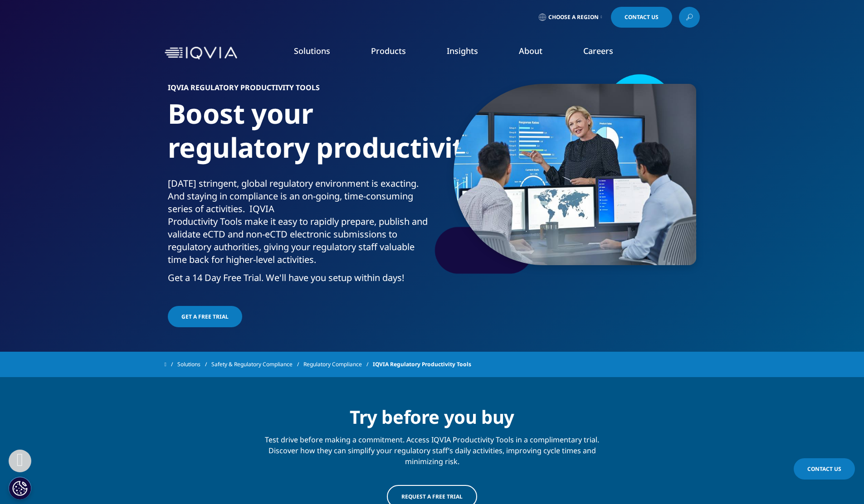  What do you see at coordinates (298, 281) in the screenshot?
I see `p: Get a 14 Day Free Trial. We'll have you setup within days!` at bounding box center [298, 281].